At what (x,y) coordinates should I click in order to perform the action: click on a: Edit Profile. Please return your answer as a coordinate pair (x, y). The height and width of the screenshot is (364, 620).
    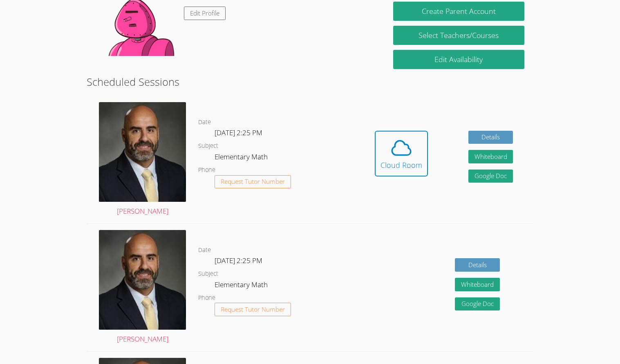
    Looking at the image, I should click on (205, 13).